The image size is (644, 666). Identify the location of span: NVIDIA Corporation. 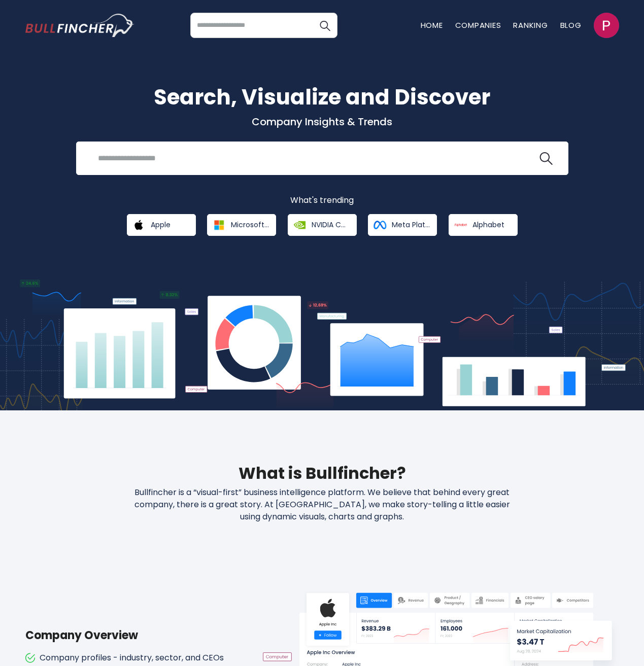
(331, 225).